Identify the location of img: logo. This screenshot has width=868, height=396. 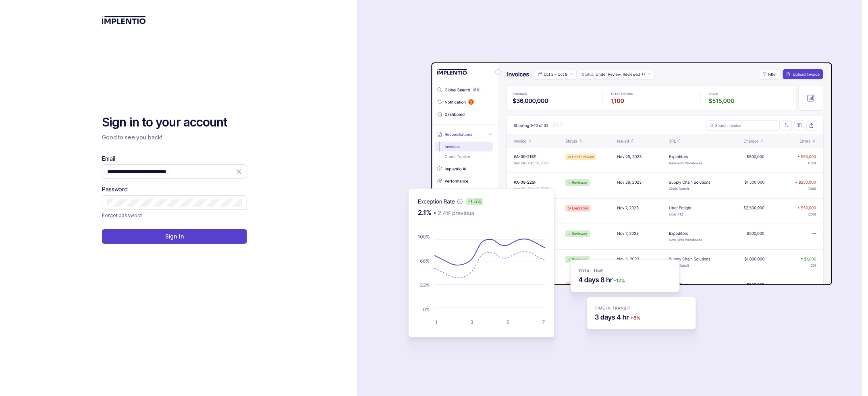
(124, 20).